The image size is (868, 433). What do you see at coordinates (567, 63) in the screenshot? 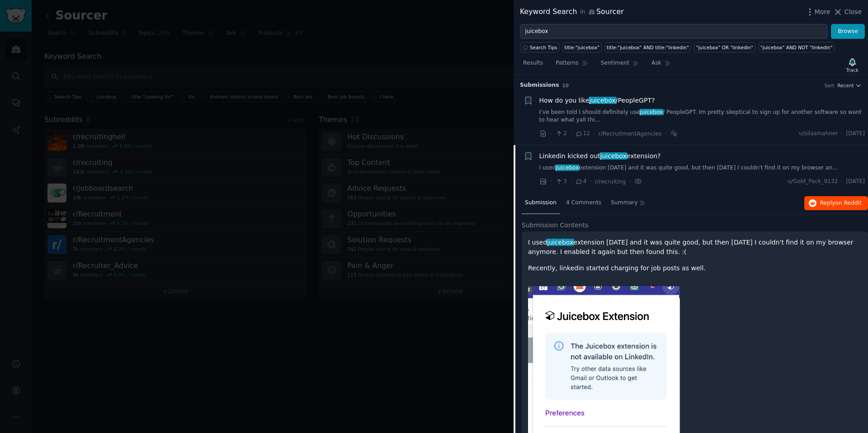
I see `span: Patterns` at bounding box center [567, 63].